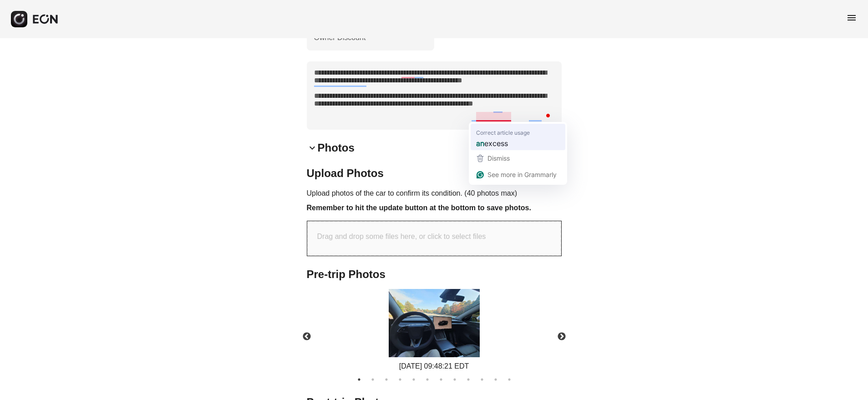  I want to click on p: Upload photos of the car to confirm its condition. (40 photos max), so click(434, 194).